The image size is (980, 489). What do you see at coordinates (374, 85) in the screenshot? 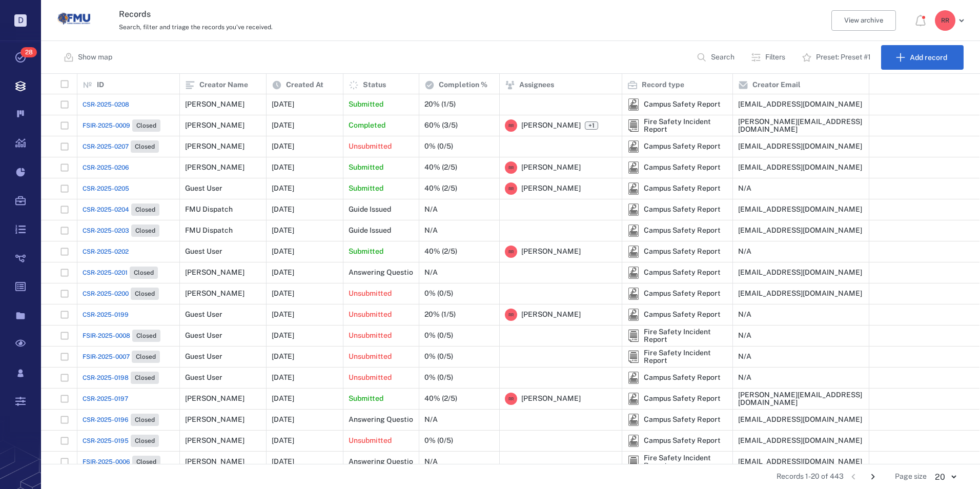
I see `p: Status` at bounding box center [374, 85].